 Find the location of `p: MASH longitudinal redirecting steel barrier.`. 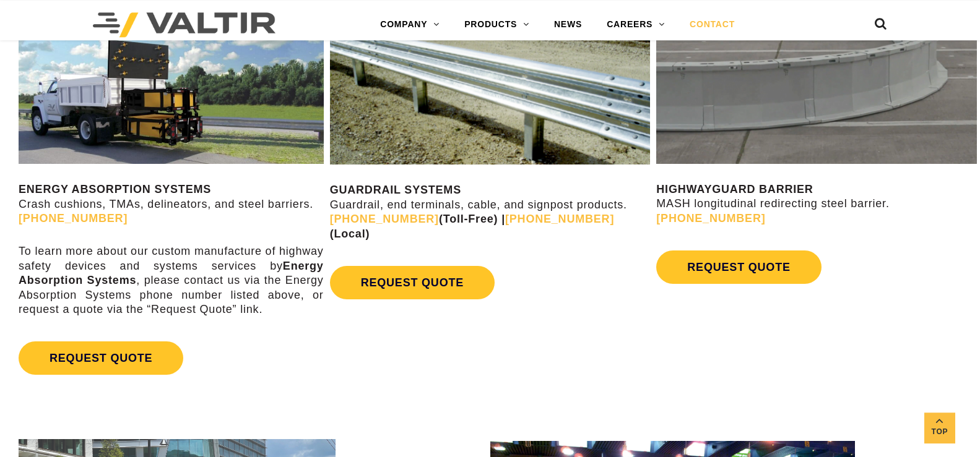

p: MASH longitudinal redirecting steel barrier. is located at coordinates (817, 204).